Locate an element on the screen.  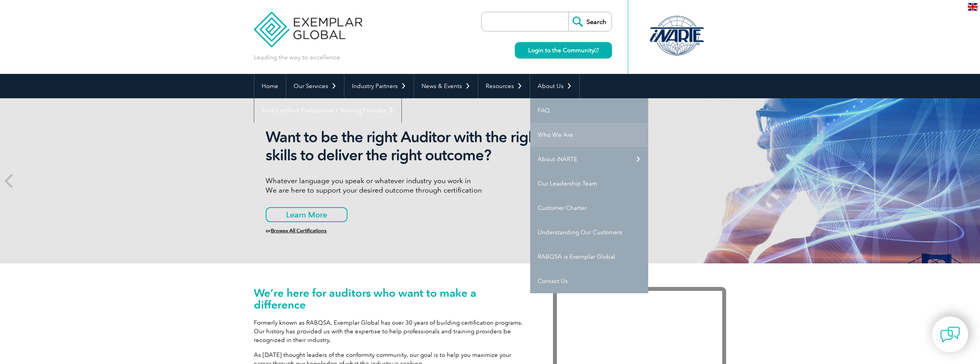
a: FAQ is located at coordinates (589, 111).